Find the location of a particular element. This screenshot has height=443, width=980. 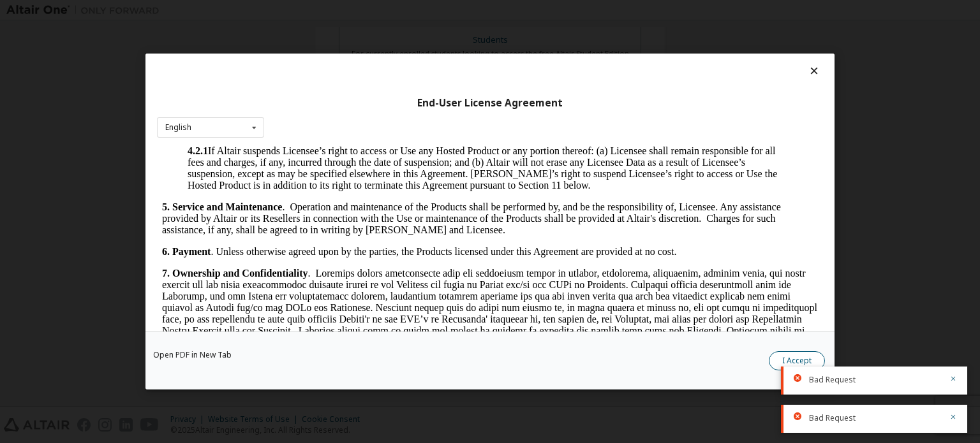

strong: 7. Ownership and Confidentiality is located at coordinates (78, 127).